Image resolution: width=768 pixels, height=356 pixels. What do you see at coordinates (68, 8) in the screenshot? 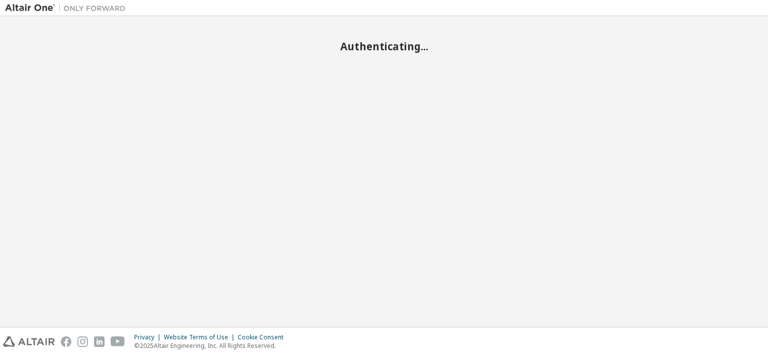
I see `img: Altair One` at bounding box center [68, 8].